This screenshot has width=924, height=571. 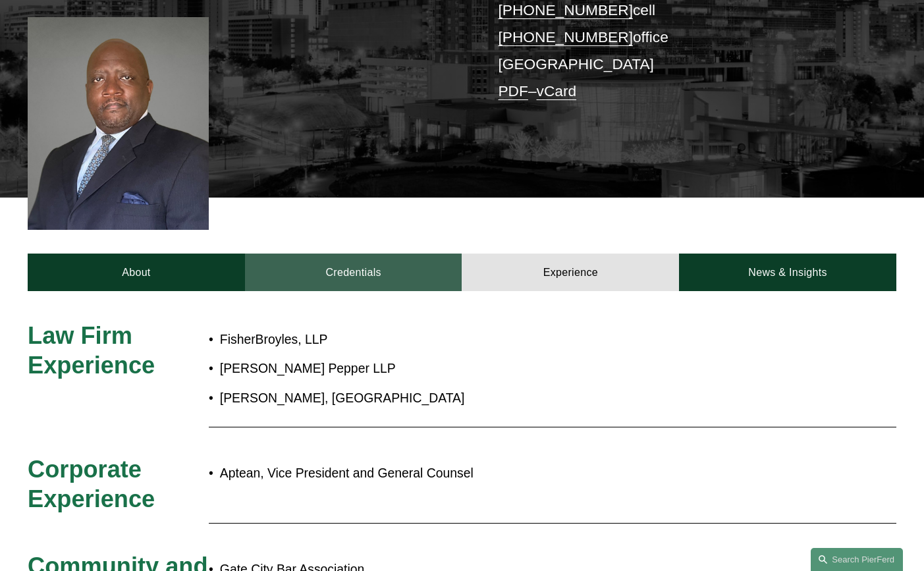 I want to click on a: vCard, so click(x=557, y=91).